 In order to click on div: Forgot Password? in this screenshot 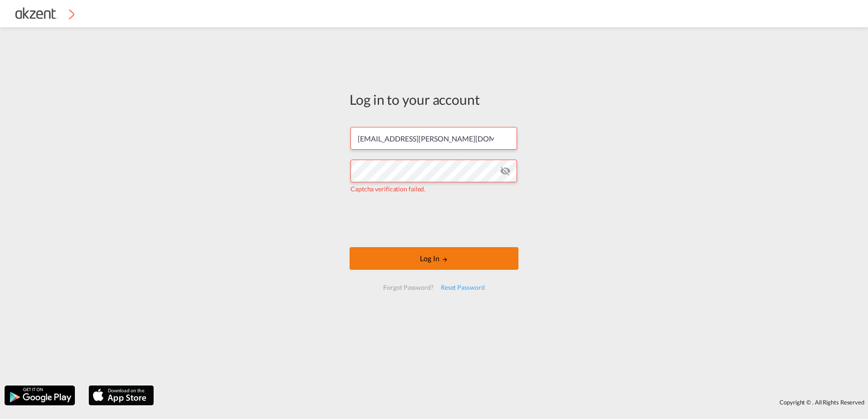, I will do `click(408, 288)`.